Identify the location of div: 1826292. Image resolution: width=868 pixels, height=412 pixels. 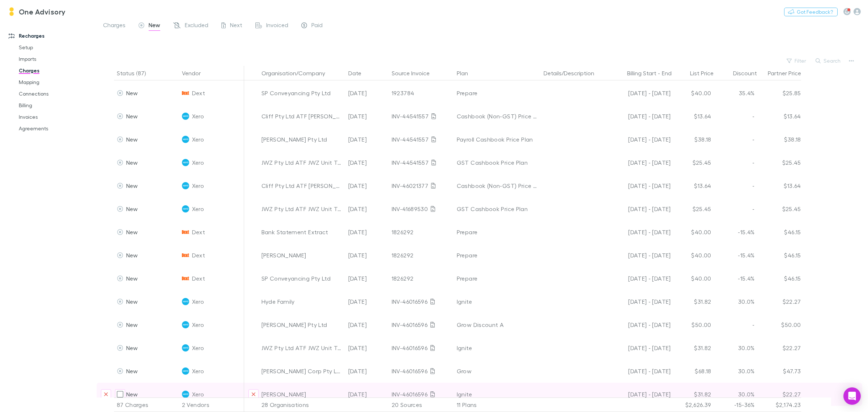
(422, 255).